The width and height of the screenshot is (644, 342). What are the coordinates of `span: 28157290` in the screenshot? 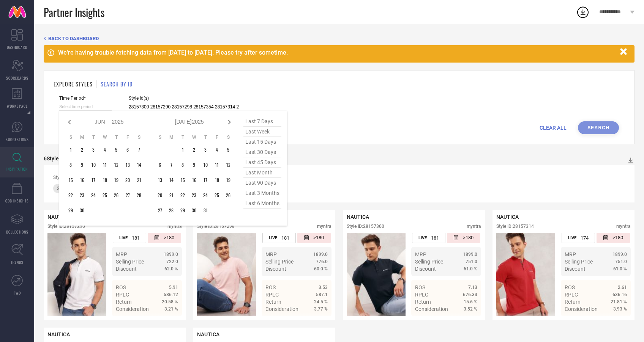 It's located at (67, 189).